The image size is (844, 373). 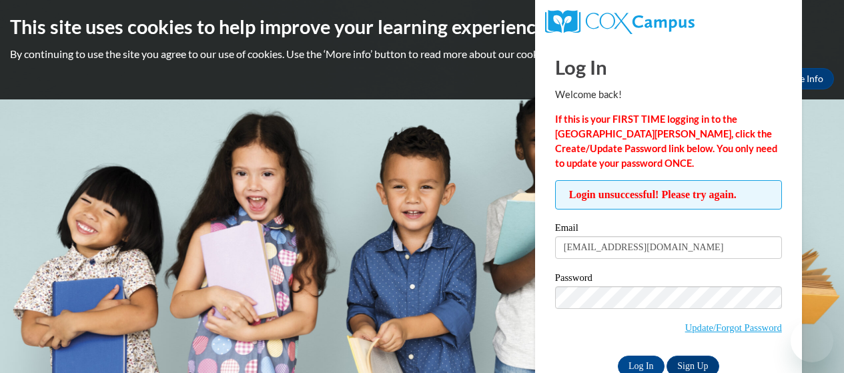 What do you see at coordinates (803, 79) in the screenshot?
I see `a: More Info` at bounding box center [803, 79].